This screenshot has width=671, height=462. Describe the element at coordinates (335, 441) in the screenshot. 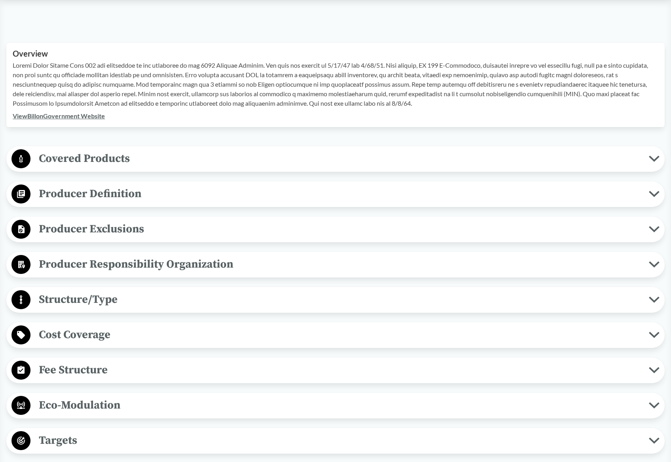

I see `button: Targets` at that location.